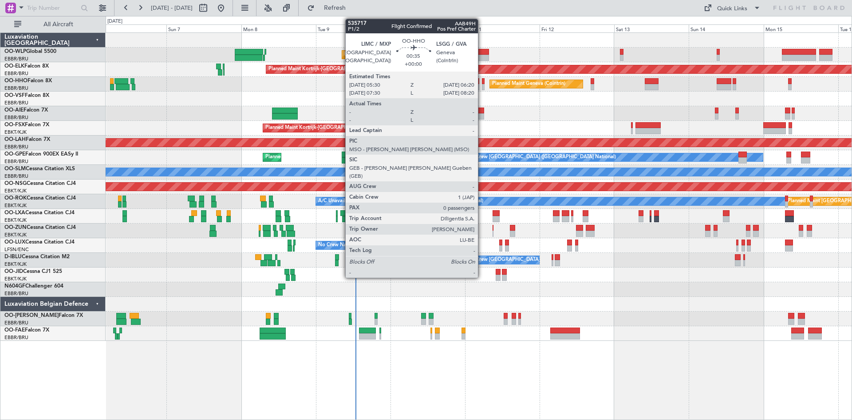  What do you see at coordinates (40, 198) in the screenshot?
I see `a: OO-ROKCessna Citation CJ4` at bounding box center [40, 198].